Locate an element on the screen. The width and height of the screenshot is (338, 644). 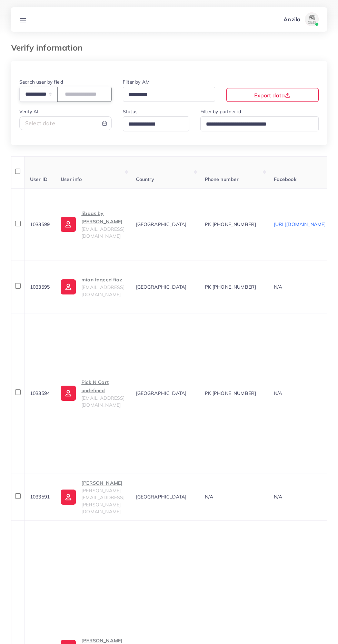
a: Anzilaavatar is located at coordinates (300, 19).